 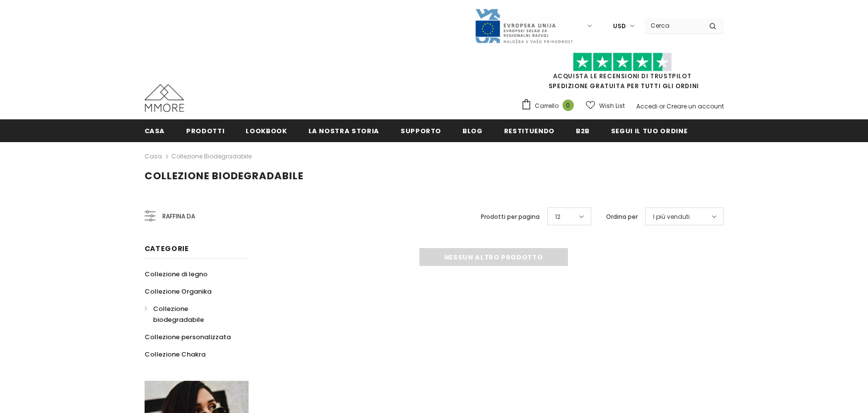 What do you see at coordinates (583, 130) in the screenshot?
I see `span: B2B` at bounding box center [583, 130].